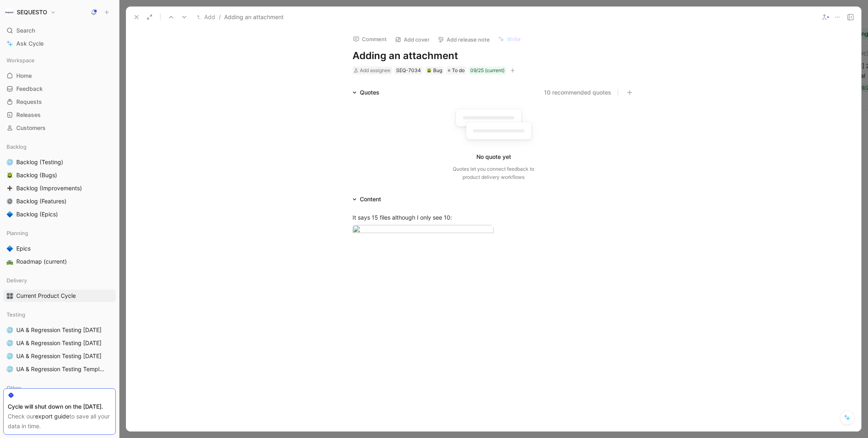 Image resolution: width=868 pixels, height=438 pixels. What do you see at coordinates (409, 71) in the screenshot?
I see `div: SEQ-7034` at bounding box center [409, 71].